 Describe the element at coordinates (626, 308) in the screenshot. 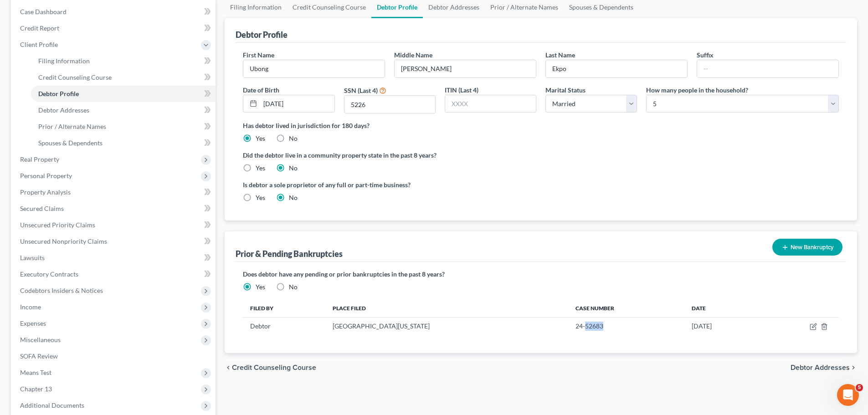

I see `th: Case Number` at that location.